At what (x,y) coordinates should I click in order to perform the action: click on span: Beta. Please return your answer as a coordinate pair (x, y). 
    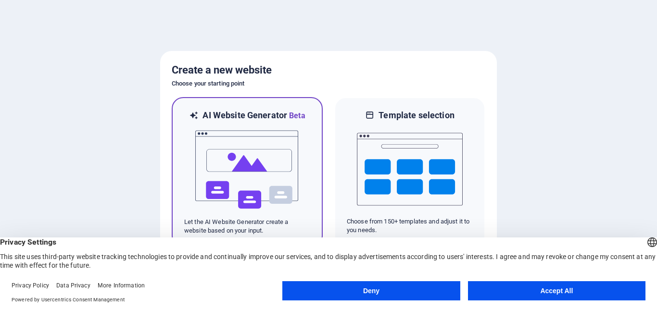
    Looking at the image, I should click on (296, 115).